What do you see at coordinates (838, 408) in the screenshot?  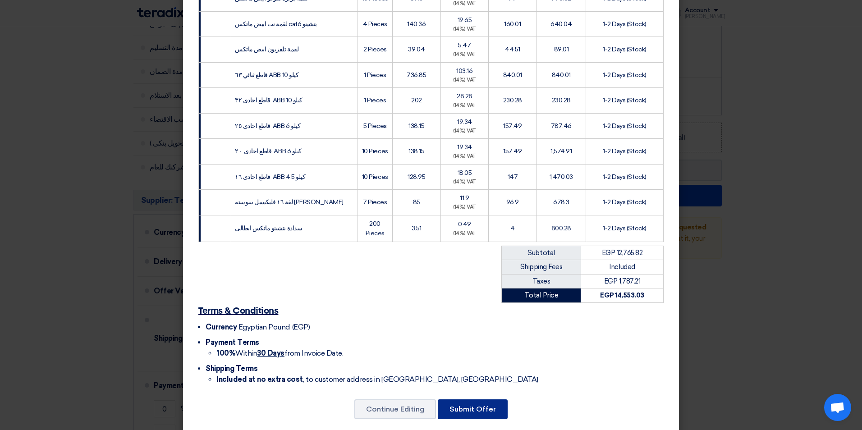 I see `div: Open chat` at bounding box center [838, 408].